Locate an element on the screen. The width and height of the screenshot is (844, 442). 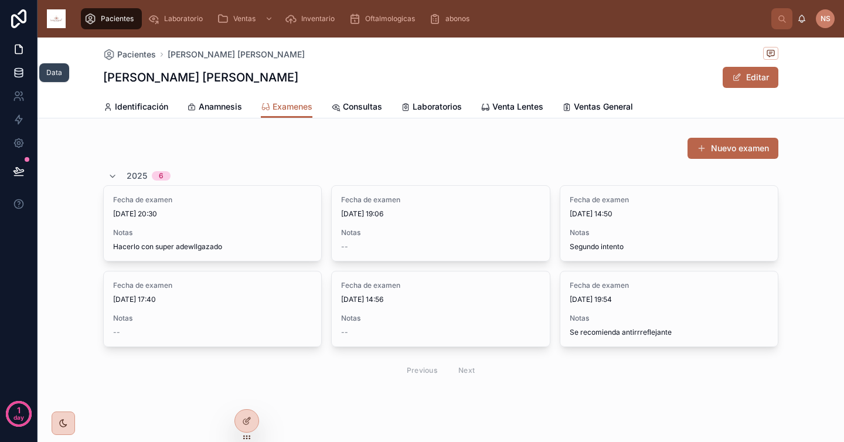
span: 2025 is located at coordinates (137, 176).